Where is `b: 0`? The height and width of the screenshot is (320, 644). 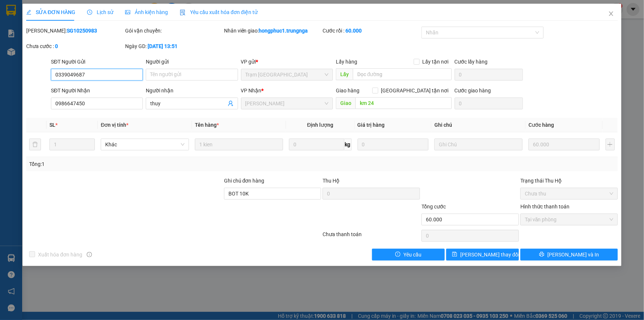 b: 0 is located at coordinates (56, 46).